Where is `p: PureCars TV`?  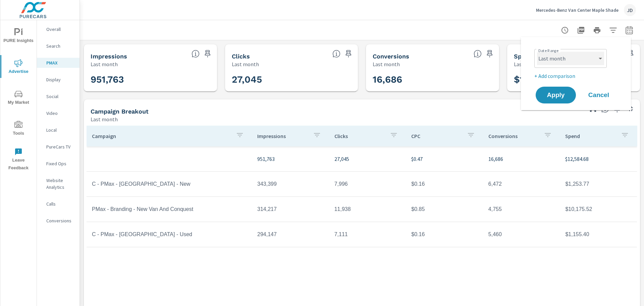
p: PureCars TV is located at coordinates (60, 147).